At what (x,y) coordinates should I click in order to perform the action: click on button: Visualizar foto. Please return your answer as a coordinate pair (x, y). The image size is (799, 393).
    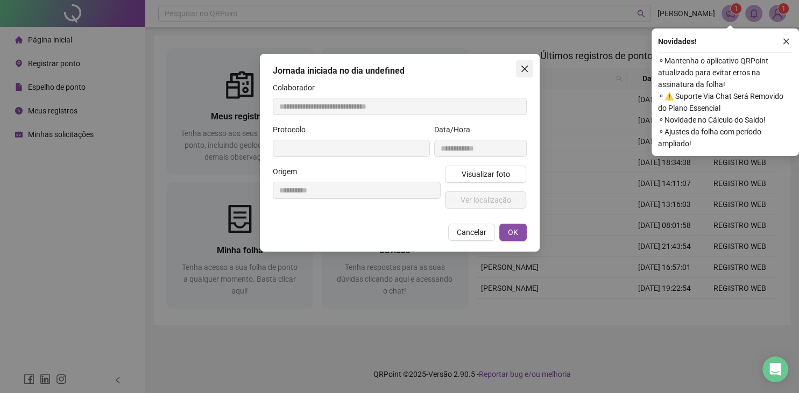
    Looking at the image, I should click on (486, 174).